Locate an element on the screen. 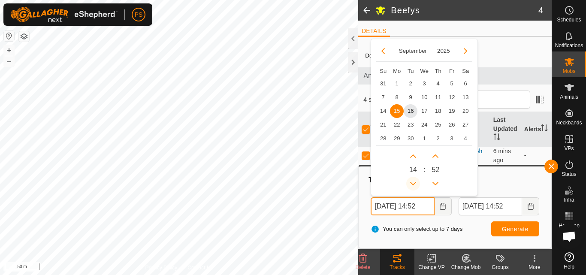 The width and height of the screenshot is (586, 275). p-button: Previous Minute is located at coordinates (435, 183).